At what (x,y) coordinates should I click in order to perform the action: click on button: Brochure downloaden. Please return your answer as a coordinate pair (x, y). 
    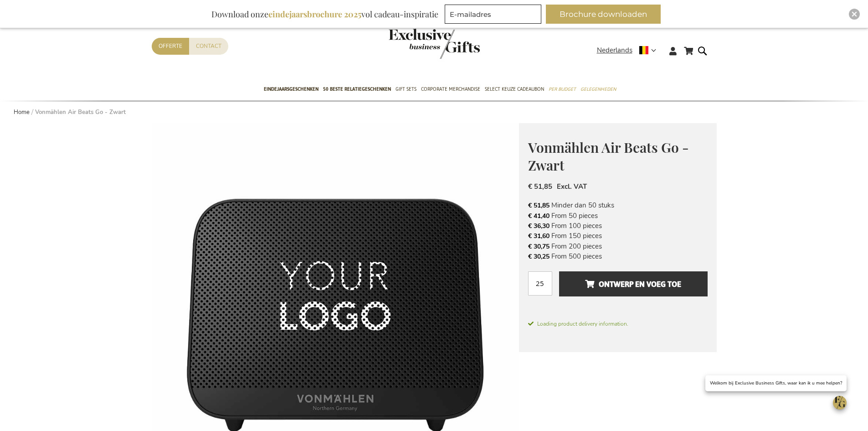
    Looking at the image, I should click on (604, 14).